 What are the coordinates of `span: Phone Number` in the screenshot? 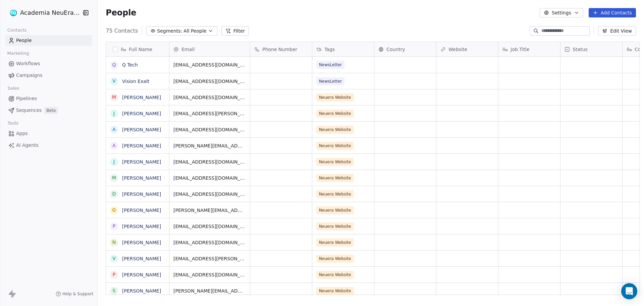 It's located at (280, 49).